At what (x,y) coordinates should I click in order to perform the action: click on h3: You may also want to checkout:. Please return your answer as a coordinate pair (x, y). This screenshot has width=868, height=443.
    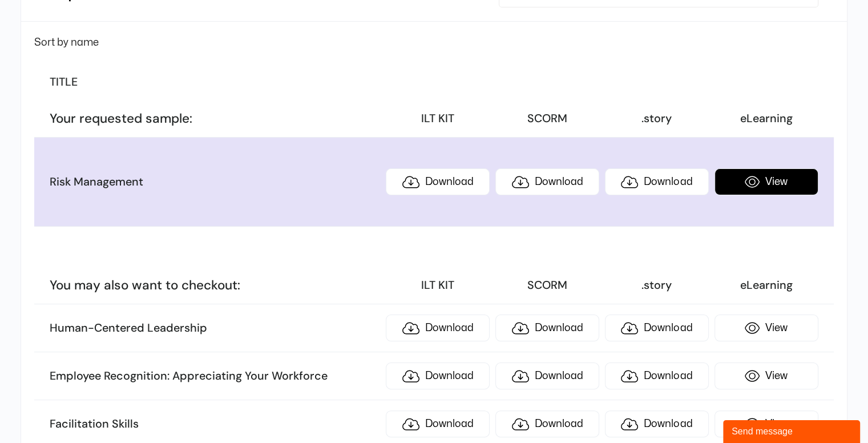
    Looking at the image, I should click on (215, 284).